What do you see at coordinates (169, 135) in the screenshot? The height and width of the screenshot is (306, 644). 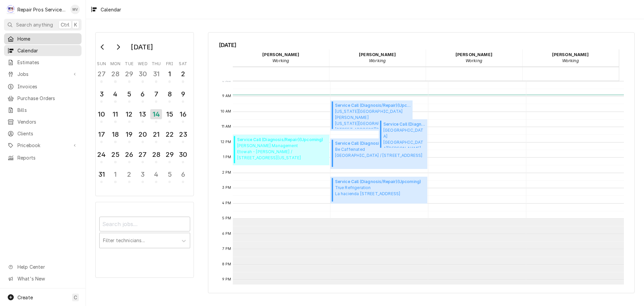 I see `div: 22` at bounding box center [169, 135].